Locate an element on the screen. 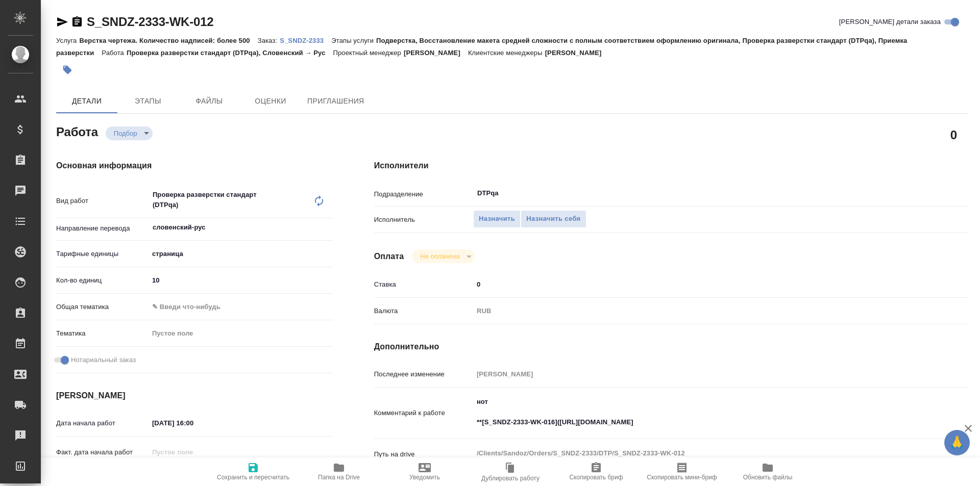  p: Ставка is located at coordinates (424, 284).